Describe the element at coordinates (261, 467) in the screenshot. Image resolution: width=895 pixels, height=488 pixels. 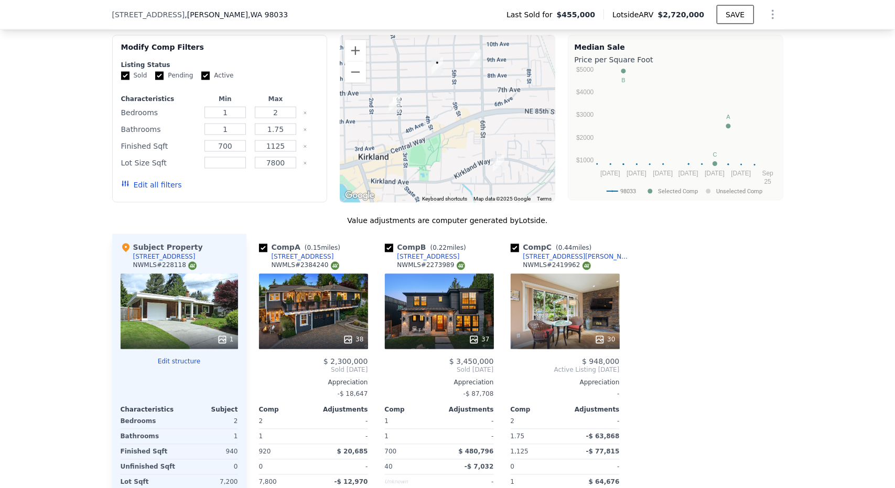
I see `span: 0` at that location.